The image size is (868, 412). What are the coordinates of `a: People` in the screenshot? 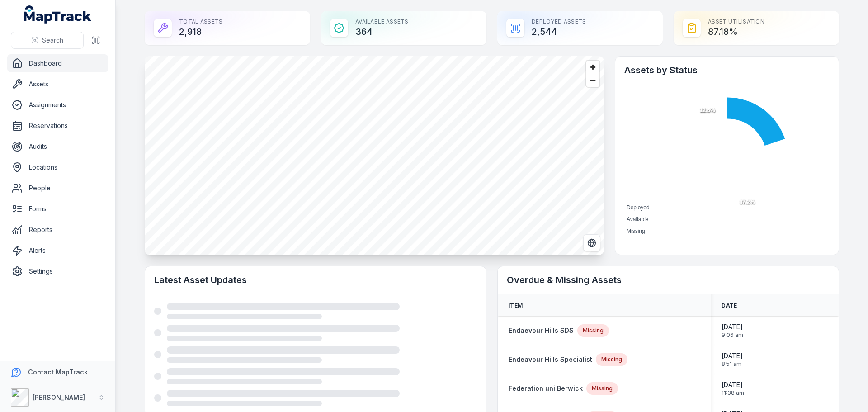 It's located at (58, 188).